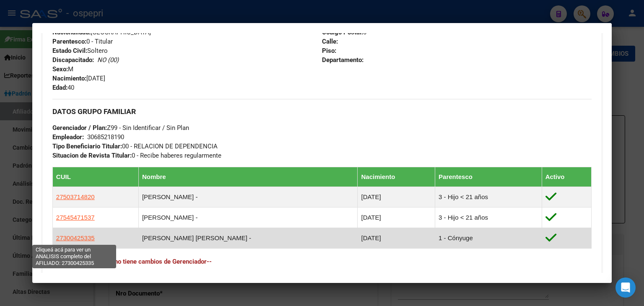  What do you see at coordinates (343, 60) in the screenshot?
I see `strong: Departamento:` at bounding box center [343, 60].